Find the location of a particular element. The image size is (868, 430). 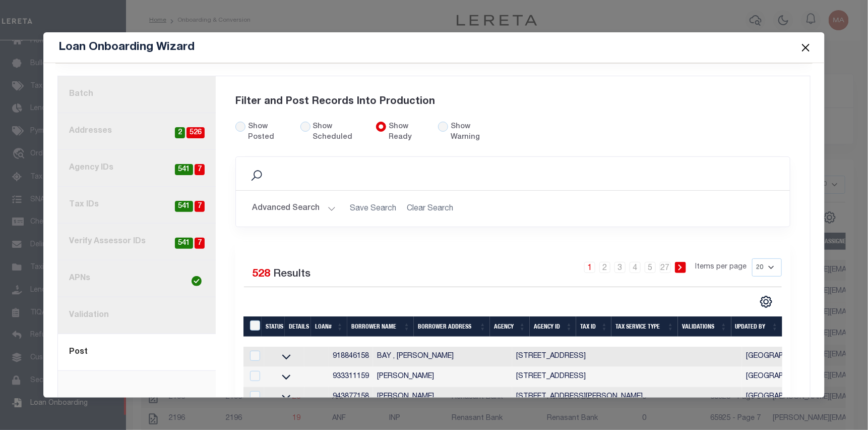

a: 1 is located at coordinates (590, 267).